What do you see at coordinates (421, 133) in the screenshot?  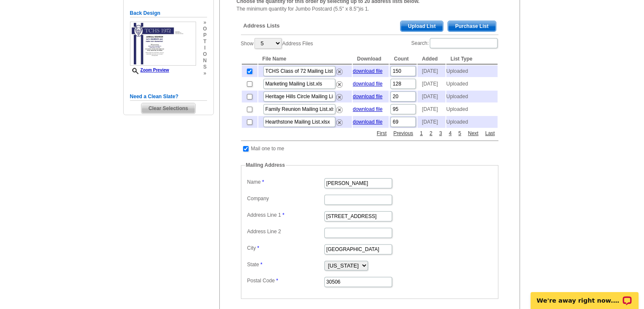 I see `a: 1` at bounding box center [421, 133].